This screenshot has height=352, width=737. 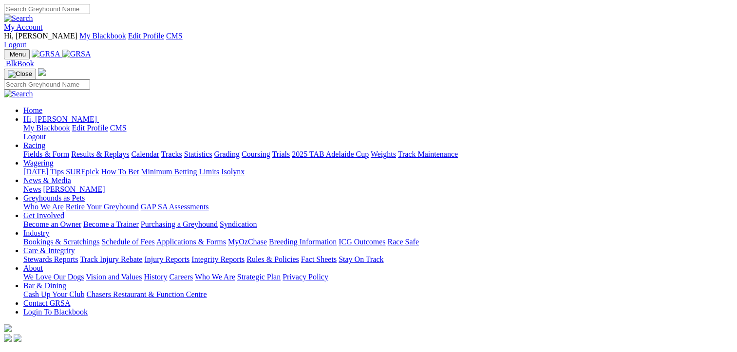 What do you see at coordinates (114, 277) in the screenshot?
I see `a: Vision and Values` at bounding box center [114, 277].